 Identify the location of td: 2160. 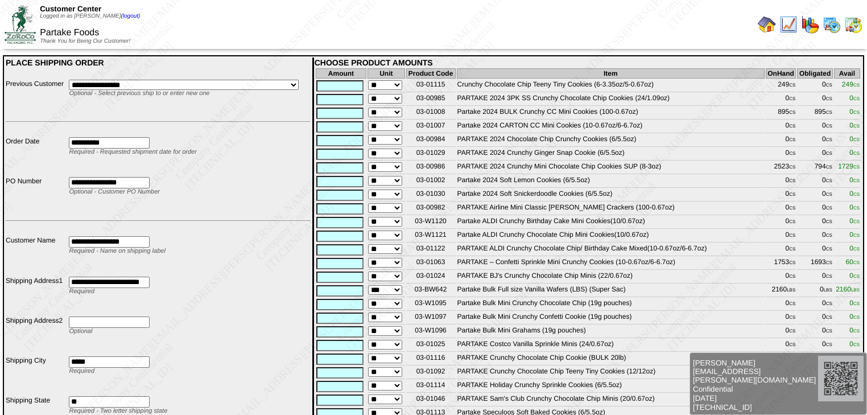
(781, 291).